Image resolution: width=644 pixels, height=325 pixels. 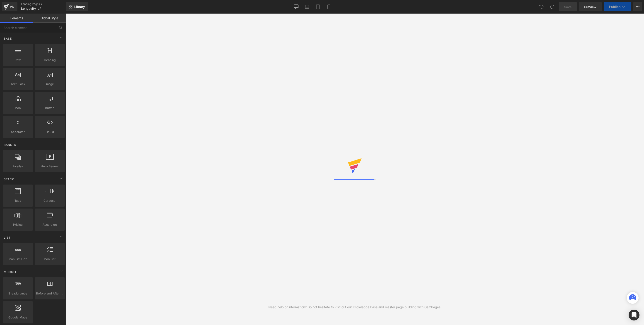 I want to click on span: Image, so click(x=50, y=84).